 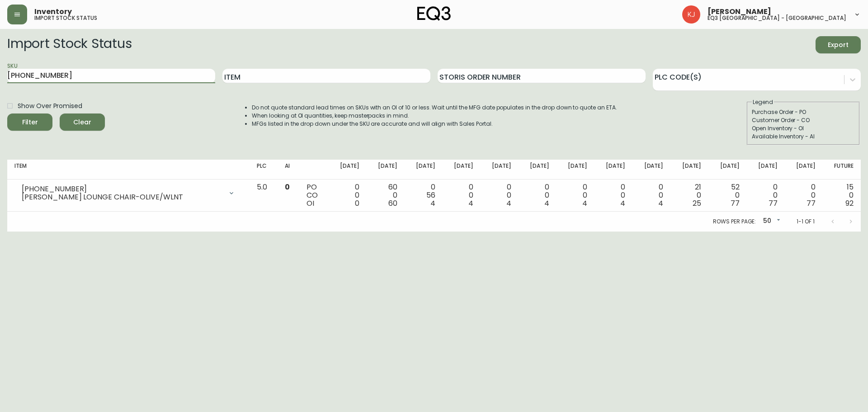 What do you see at coordinates (804, 128) in the screenshot?
I see `div: Open Inventory - OI` at bounding box center [804, 128].